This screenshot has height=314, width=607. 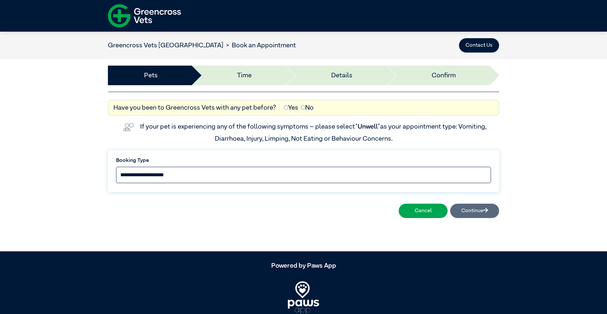 What do you see at coordinates (303, 107) in the screenshot?
I see `input: No` at bounding box center [303, 107].